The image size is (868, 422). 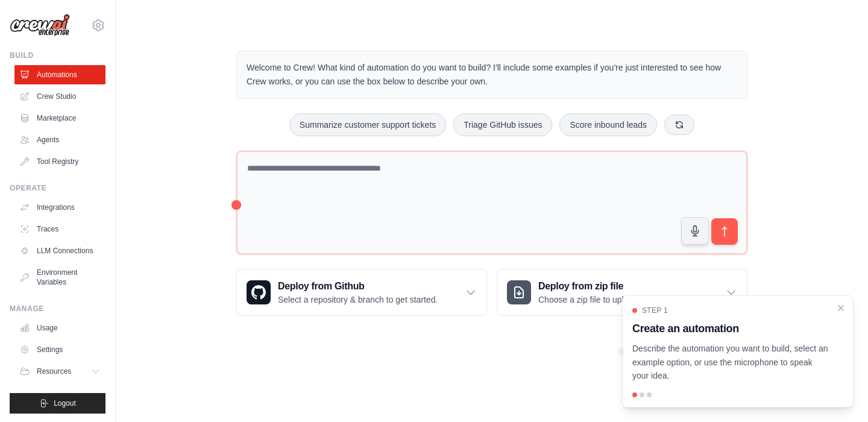 I want to click on a: Usage, so click(x=60, y=328).